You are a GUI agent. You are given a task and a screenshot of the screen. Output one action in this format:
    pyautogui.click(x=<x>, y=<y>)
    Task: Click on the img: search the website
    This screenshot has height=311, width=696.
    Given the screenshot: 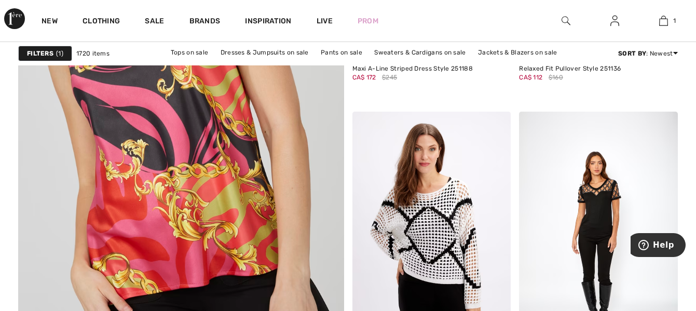 What is the action you would take?
    pyautogui.click(x=566, y=21)
    